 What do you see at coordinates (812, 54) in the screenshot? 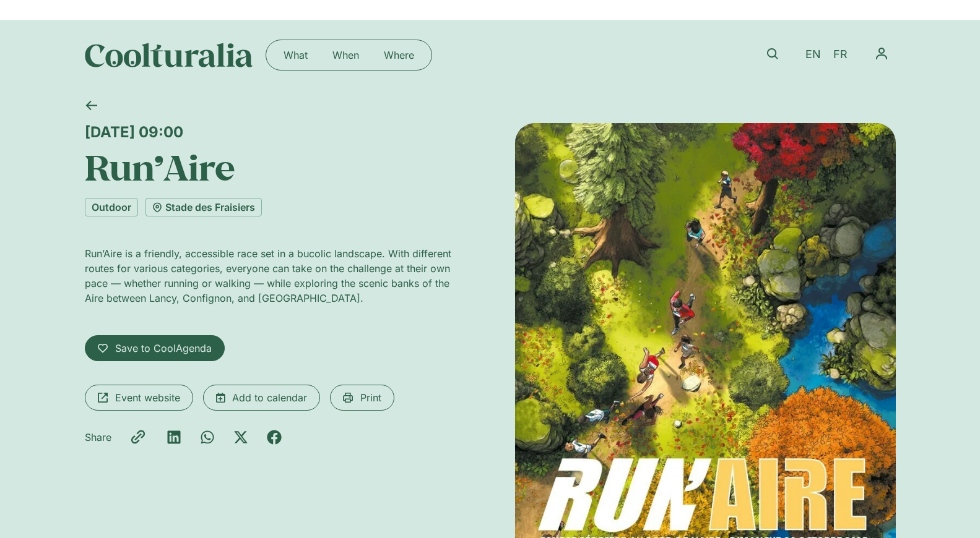
I see `span: EN` at bounding box center [812, 54].